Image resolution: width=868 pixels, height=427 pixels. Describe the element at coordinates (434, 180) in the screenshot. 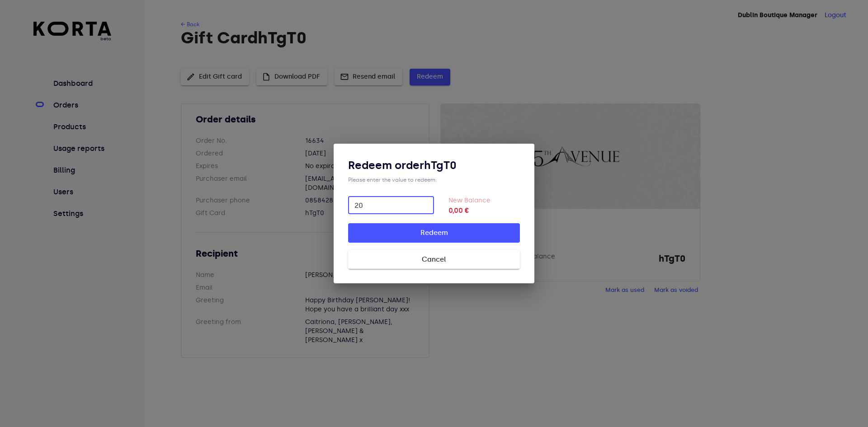

I see `div: Please enter the value to redeem:` at that location.